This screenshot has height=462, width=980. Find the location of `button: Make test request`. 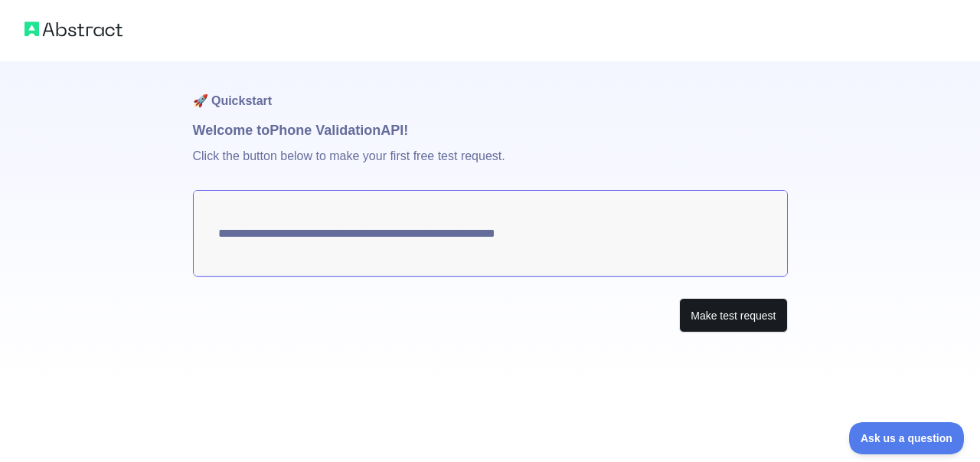

button: Make test request is located at coordinates (733, 315).